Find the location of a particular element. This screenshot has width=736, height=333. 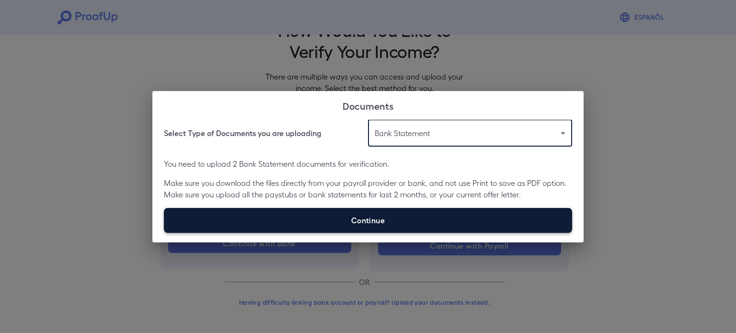

h6: Select Type of Documents you are uploading is located at coordinates (243, 133).